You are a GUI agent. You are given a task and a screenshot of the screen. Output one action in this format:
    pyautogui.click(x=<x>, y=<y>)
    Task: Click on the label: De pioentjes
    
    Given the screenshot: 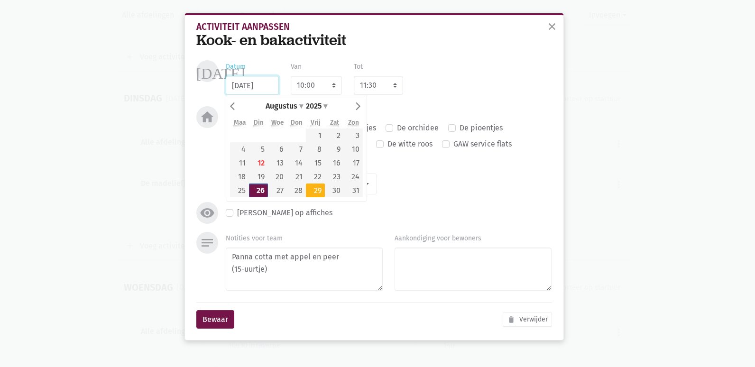 What is the action you would take?
    pyautogui.click(x=481, y=128)
    